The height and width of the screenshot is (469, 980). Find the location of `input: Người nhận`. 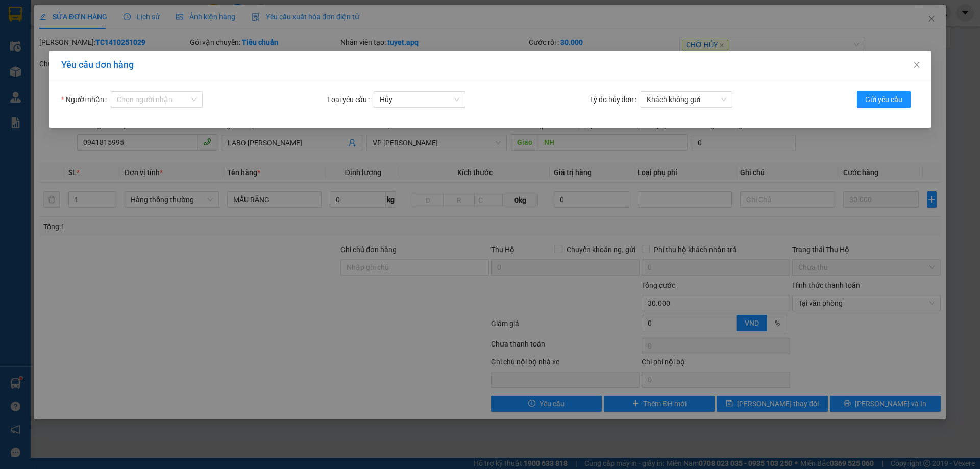

input: Người nhận is located at coordinates (153, 100).